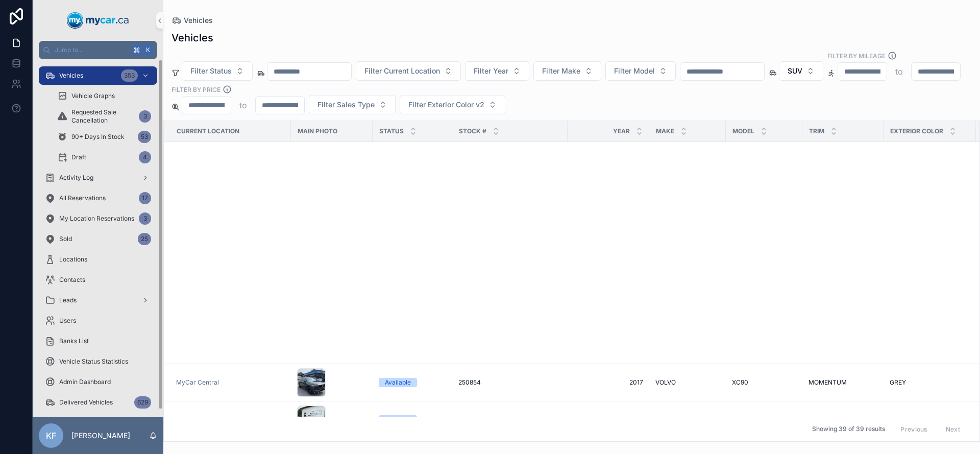 Image resolution: width=980 pixels, height=454 pixels. What do you see at coordinates (98, 178) in the screenshot?
I see `a: Activity Log` at bounding box center [98, 178].